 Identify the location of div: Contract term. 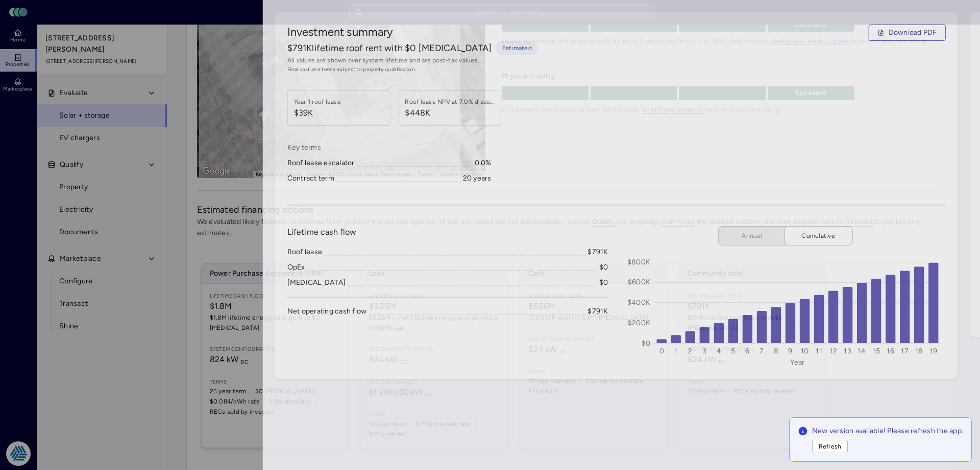
(311, 178).